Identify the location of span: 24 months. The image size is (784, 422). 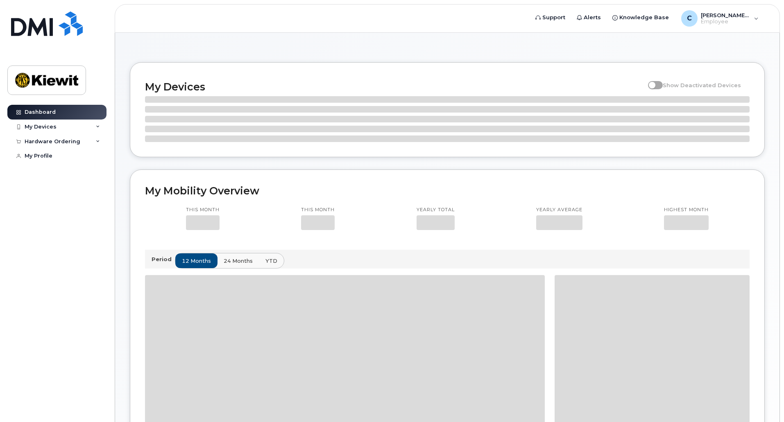
(238, 261).